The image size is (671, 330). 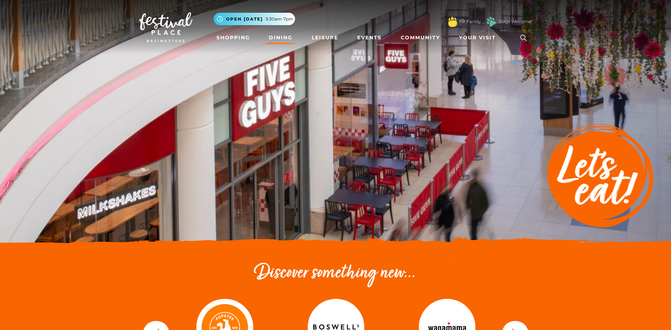 I want to click on h2: Discover something new..., so click(x=336, y=273).